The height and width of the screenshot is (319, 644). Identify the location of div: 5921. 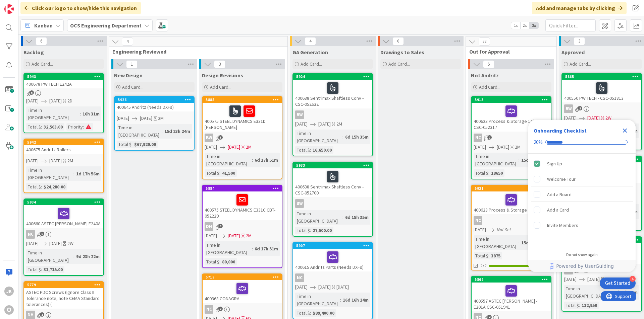
(511, 189).